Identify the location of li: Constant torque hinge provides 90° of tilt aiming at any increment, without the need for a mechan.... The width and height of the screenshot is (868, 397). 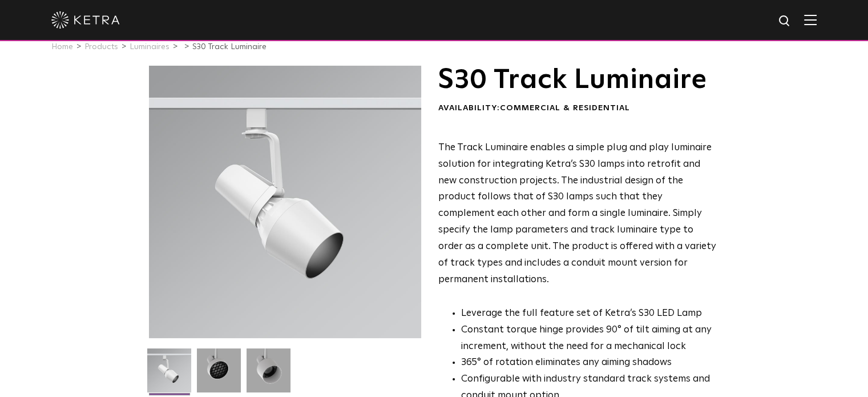
(588, 339).